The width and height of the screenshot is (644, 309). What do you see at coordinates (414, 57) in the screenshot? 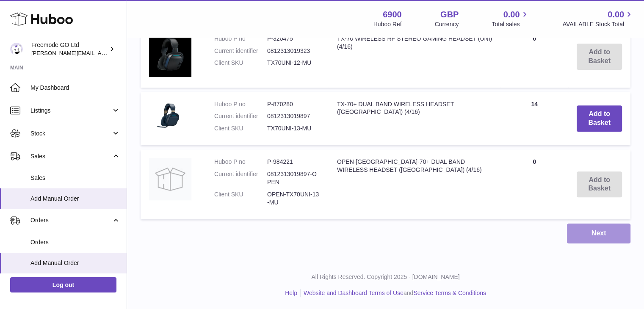
I see `td: TX-70 WIRELESS RF STEREO GAMING HEADSET (UNI) (4/16)` at bounding box center [414, 57].